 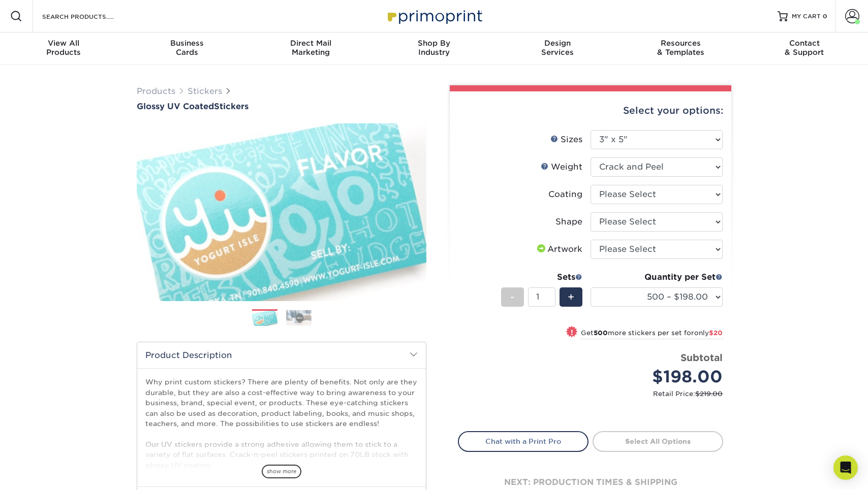 I want to click on div: Select your options:, so click(x=590, y=111).